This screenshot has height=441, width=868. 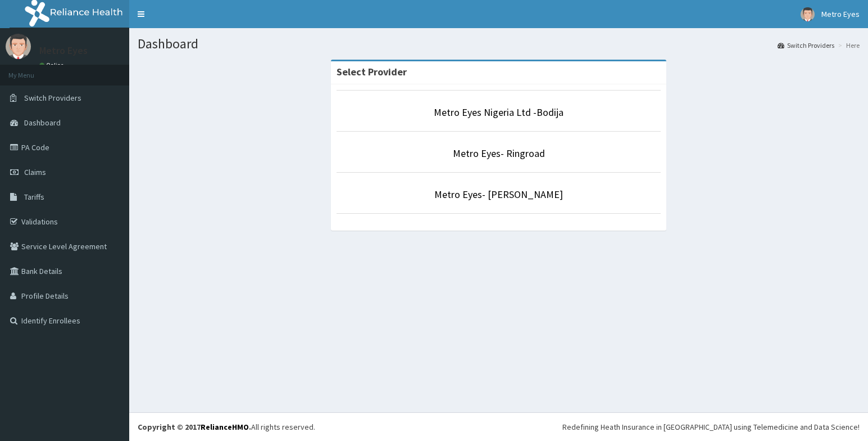 I want to click on a: RelianceHMO, so click(x=224, y=427).